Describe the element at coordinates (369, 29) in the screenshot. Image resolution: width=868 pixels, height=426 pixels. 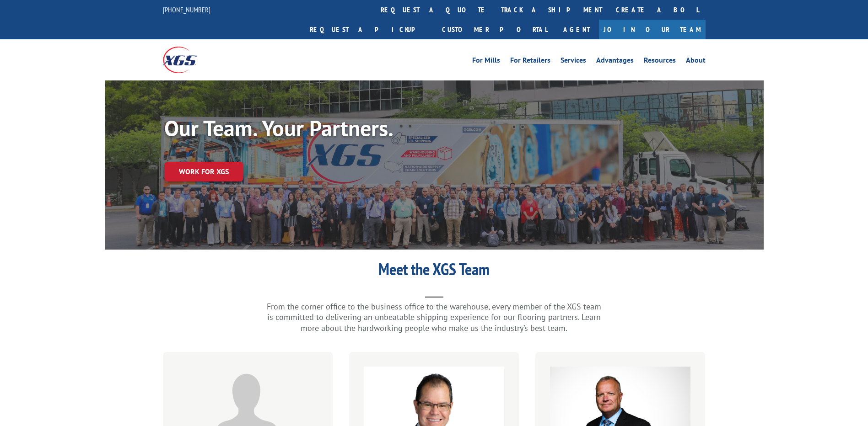
I see `a: Request a pickup` at that location.